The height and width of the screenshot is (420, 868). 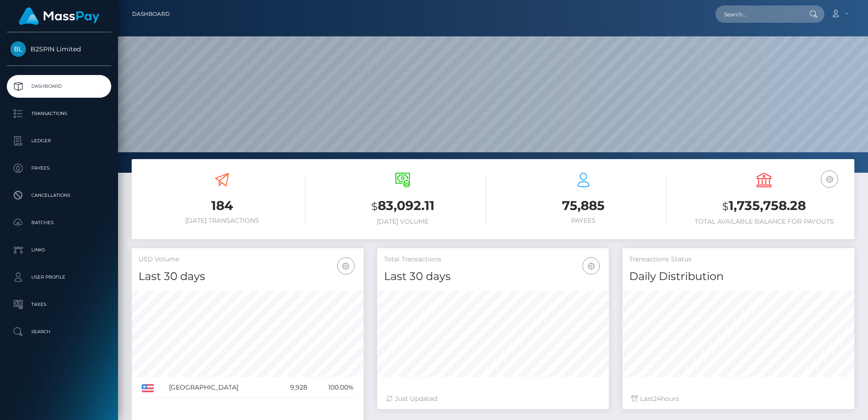 I want to click on img: MassPay Logo, so click(x=59, y=16).